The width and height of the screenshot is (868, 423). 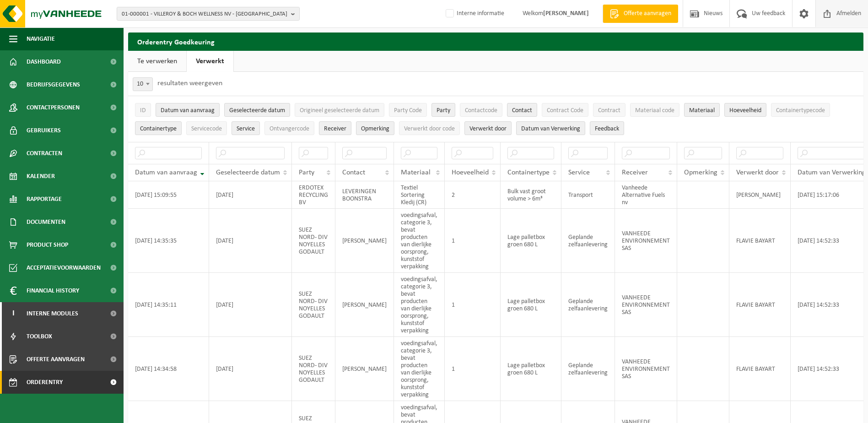 What do you see at coordinates (53, 85) in the screenshot?
I see `span: Bedrijfsgegevens` at bounding box center [53, 85].